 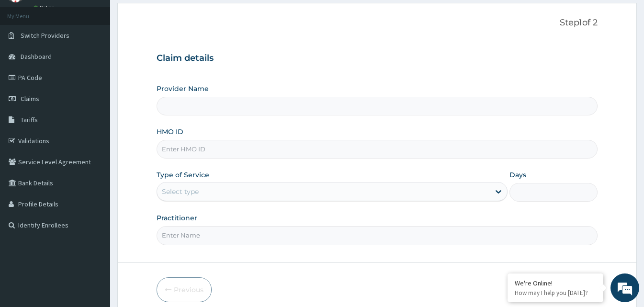 I want to click on div: Select type, so click(x=180, y=192).